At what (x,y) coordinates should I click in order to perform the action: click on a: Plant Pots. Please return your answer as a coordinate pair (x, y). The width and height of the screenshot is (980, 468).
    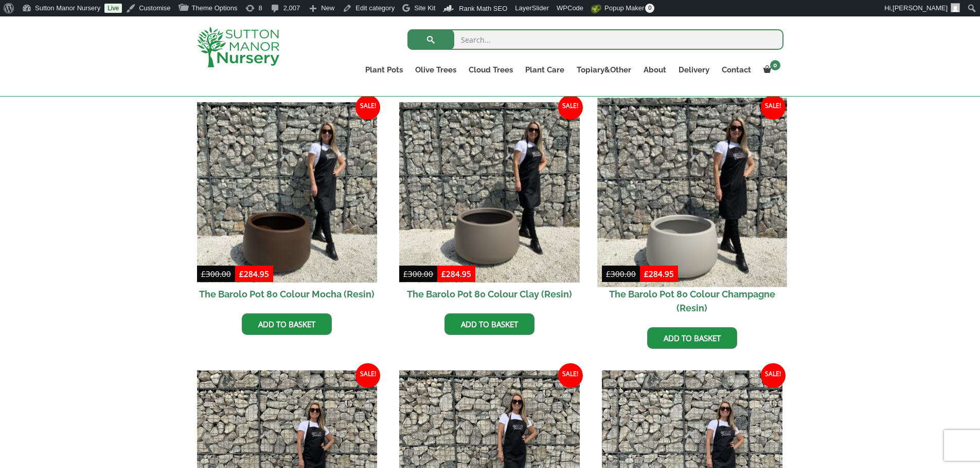
    Looking at the image, I should click on (384, 70).